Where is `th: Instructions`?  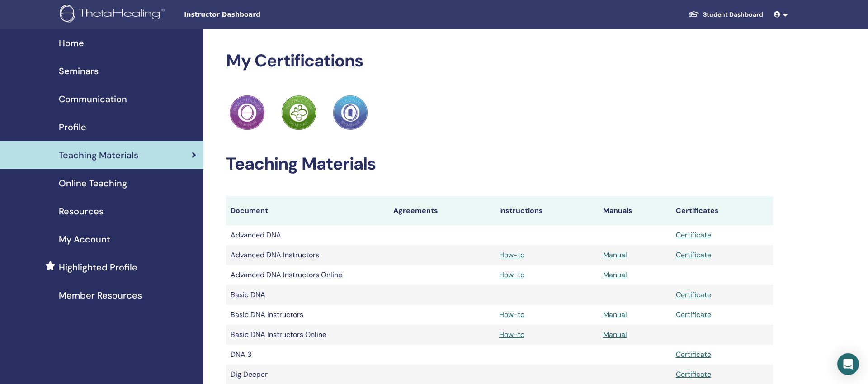 th: Instructions is located at coordinates (547, 211).